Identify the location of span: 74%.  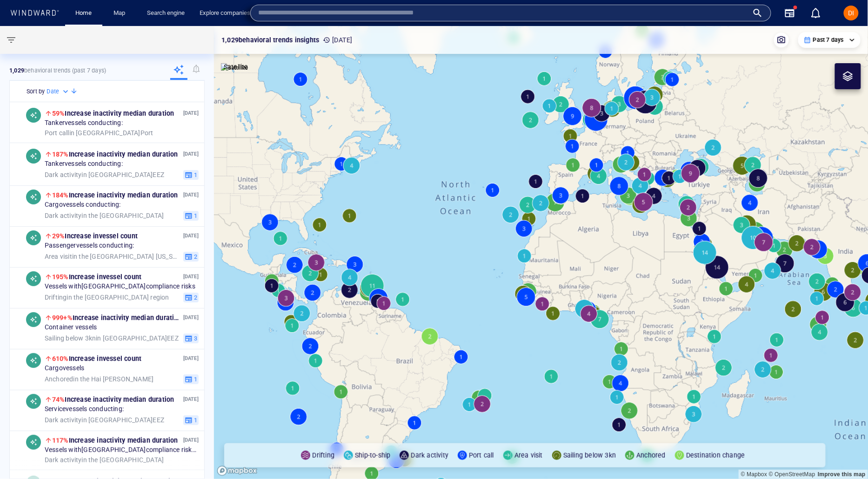
(59, 400).